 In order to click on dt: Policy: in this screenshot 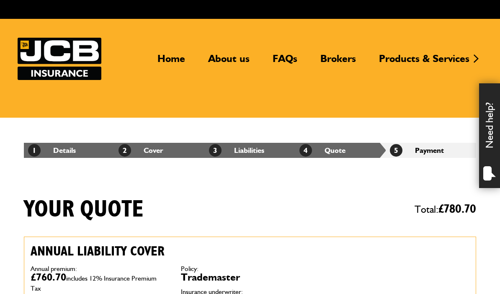, I will do `click(249, 269)`.